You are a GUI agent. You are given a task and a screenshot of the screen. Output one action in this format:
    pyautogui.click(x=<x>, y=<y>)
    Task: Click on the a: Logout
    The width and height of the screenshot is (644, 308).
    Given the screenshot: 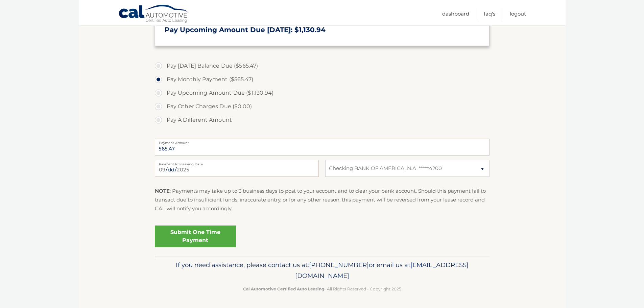 What is the action you would take?
    pyautogui.click(x=518, y=14)
    